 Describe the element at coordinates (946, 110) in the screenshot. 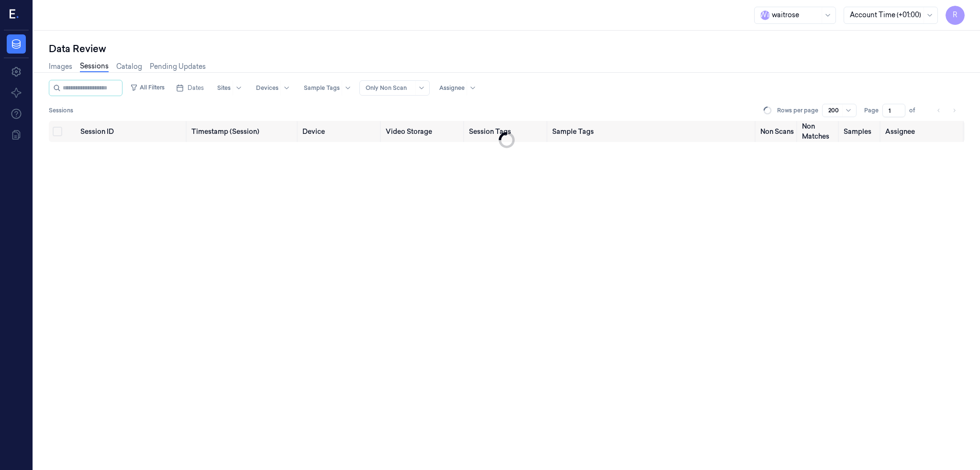

I see `nav: pagination` at that location.